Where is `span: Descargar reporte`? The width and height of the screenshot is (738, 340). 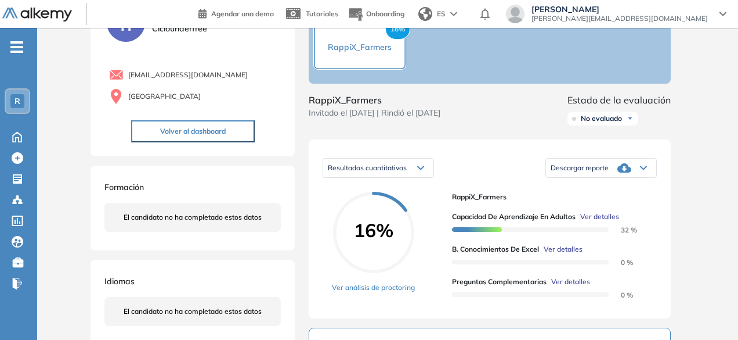 span: Descargar reporte is located at coordinates (580, 168).